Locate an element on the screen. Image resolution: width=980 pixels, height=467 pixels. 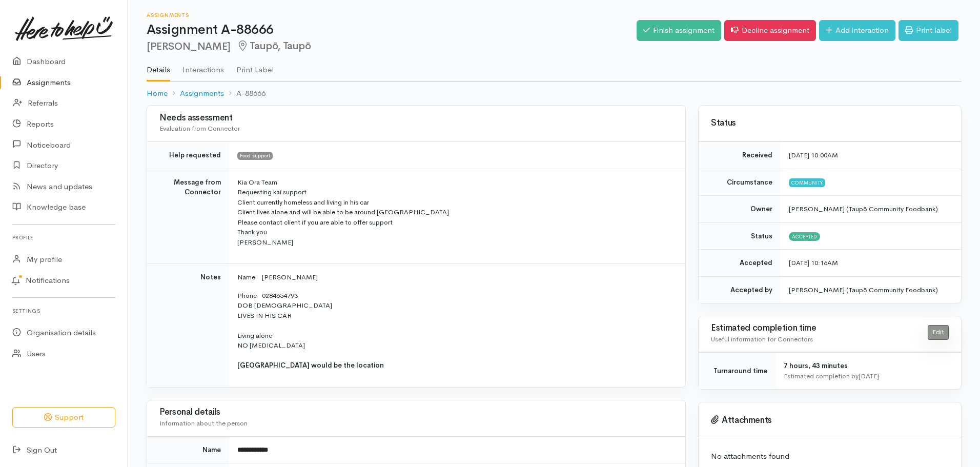
a: Print label is located at coordinates (928, 31).